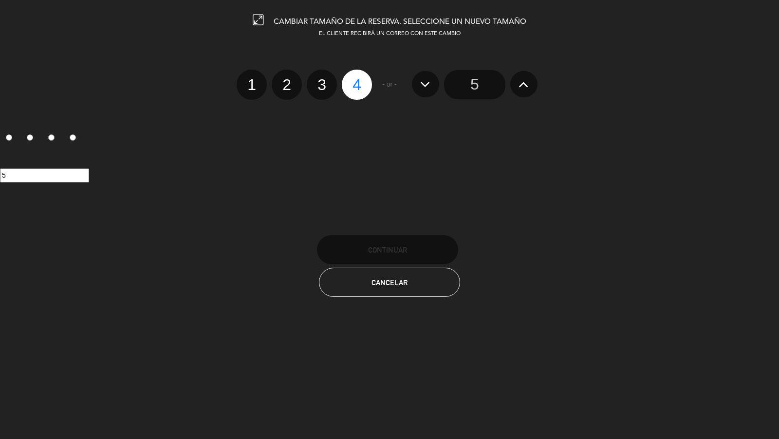 Image resolution: width=779 pixels, height=439 pixels. I want to click on span: - or -, so click(389, 84).